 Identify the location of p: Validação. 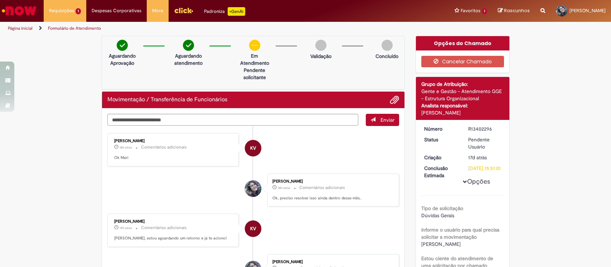
(320, 56).